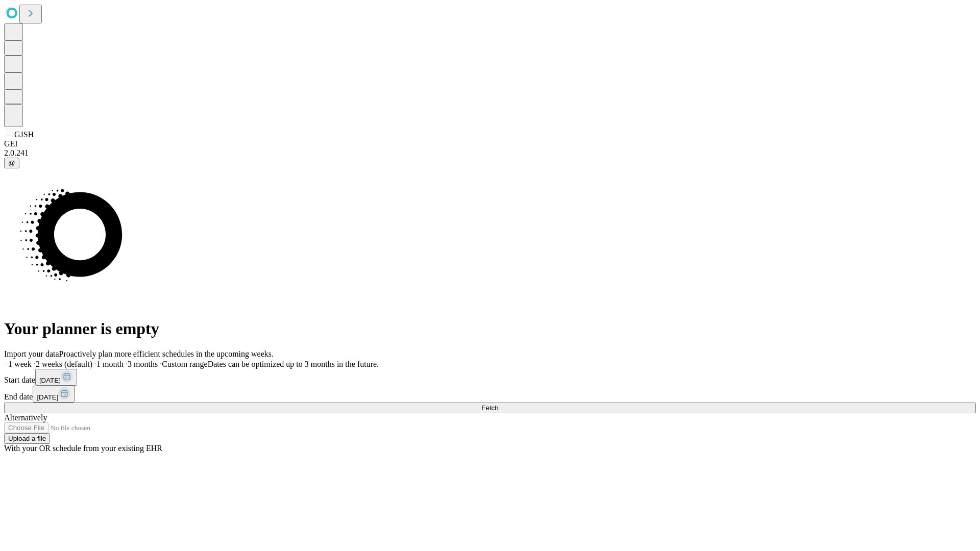 The height and width of the screenshot is (551, 980). Describe the element at coordinates (490, 144) in the screenshot. I see `div: GEI` at that location.